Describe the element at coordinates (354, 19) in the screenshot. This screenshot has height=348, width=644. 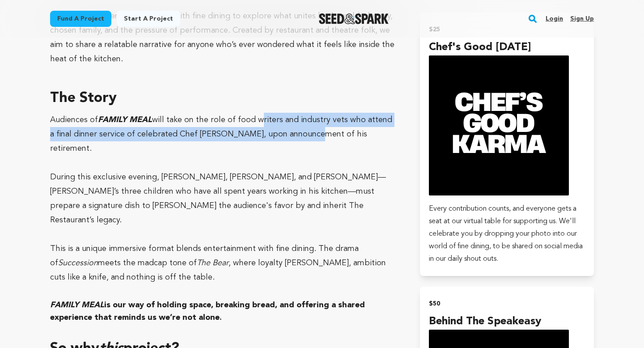
I see `a: Seed&Spark Homepage` at that location.